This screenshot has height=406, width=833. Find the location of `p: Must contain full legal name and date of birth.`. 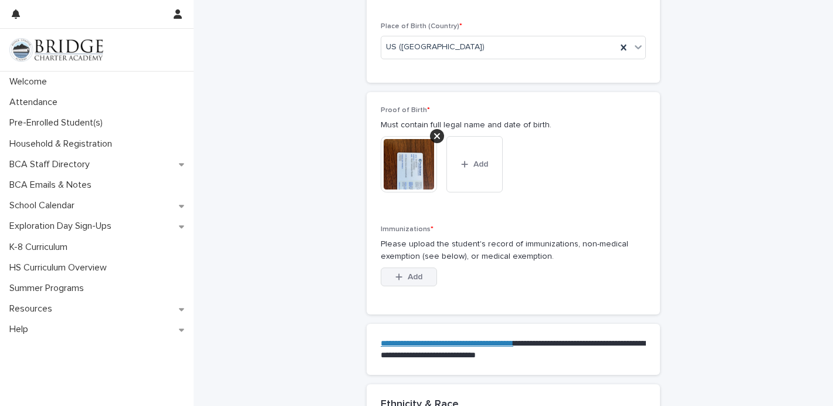

p: Must contain full legal name and date of birth. is located at coordinates (513, 125).